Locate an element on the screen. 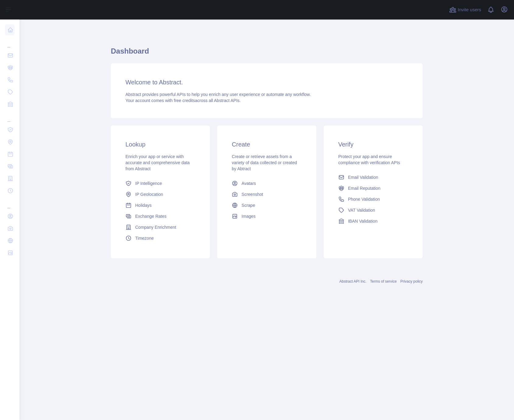  a: Phone Validation is located at coordinates (373, 199).